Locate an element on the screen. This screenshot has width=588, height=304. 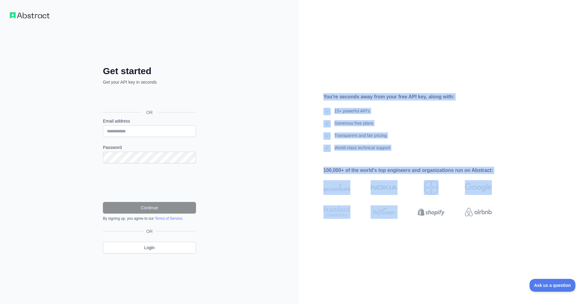
img: payoneer is located at coordinates (384, 212).